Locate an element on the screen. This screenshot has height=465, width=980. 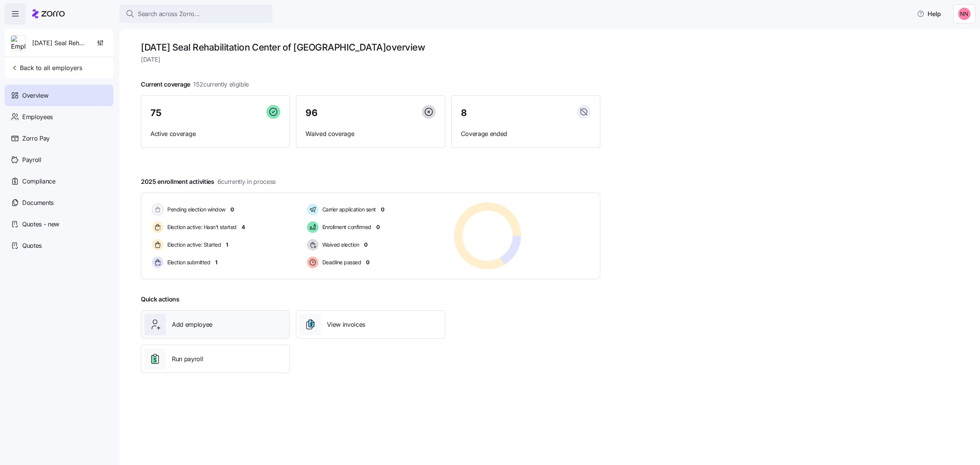
span: Election active: Hasn't started is located at coordinates (200, 227).